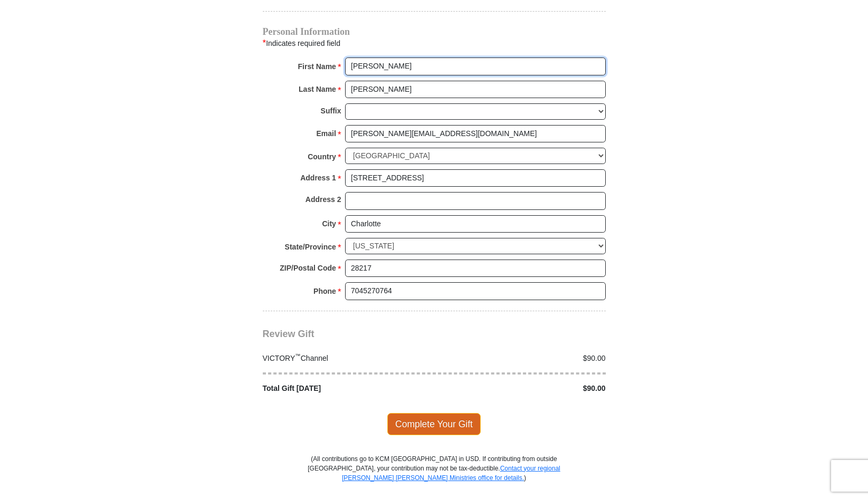 This screenshot has width=868, height=499. What do you see at coordinates (298, 356) in the screenshot?
I see `sup: ™` at bounding box center [298, 356].